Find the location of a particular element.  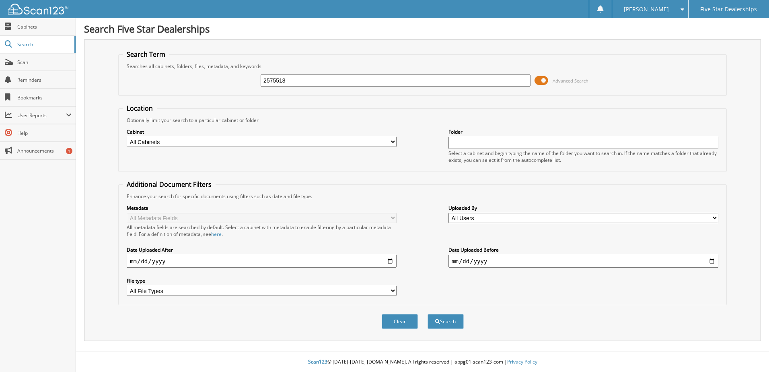

input: start is located at coordinates (262, 261).